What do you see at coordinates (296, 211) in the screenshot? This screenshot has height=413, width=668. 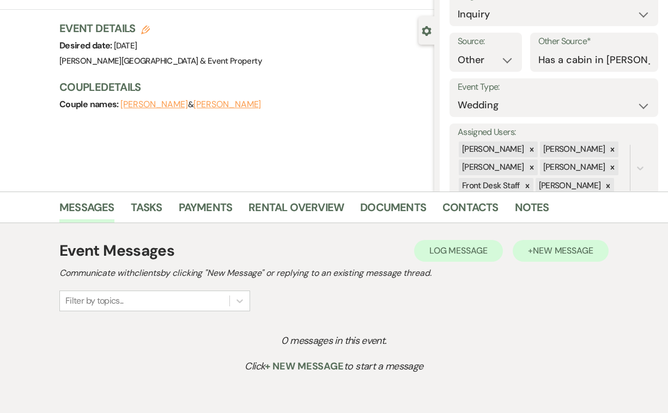 I see `a: Rental Overview` at bounding box center [296, 211].